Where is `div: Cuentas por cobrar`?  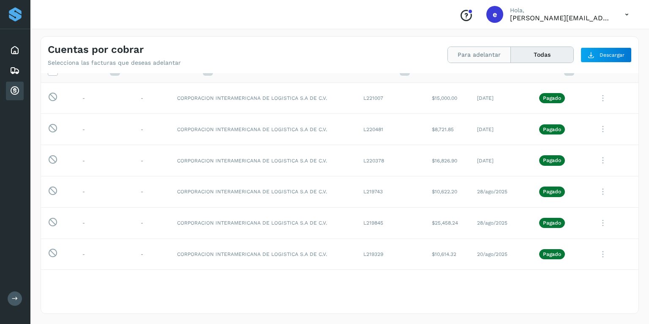 div: Cuentas por cobrar is located at coordinates (15, 91).